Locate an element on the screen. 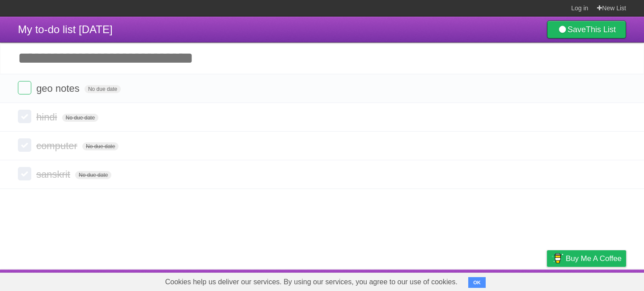  a: SaveThis List is located at coordinates (586, 30).